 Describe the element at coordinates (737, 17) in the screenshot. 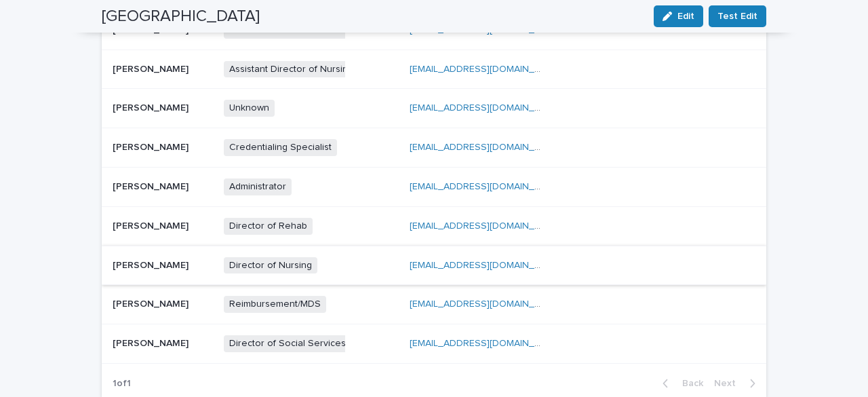

I see `span: Test Edit` at that location.